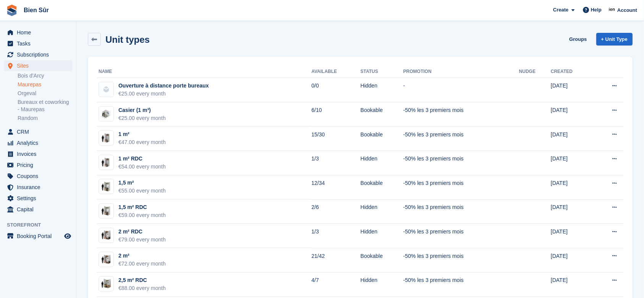 The height and width of the screenshot is (298, 644). Describe the element at coordinates (142, 215) in the screenshot. I see `div: €59.00 every month` at that location.